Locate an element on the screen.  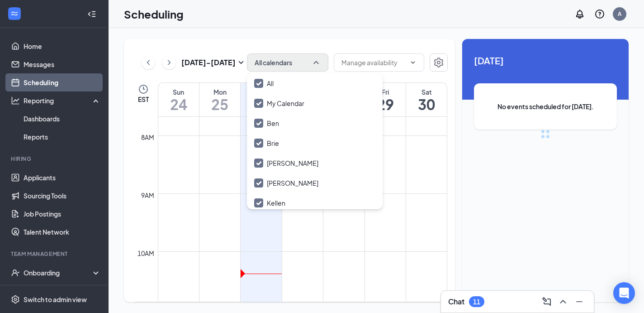
svg: ChevronRight is located at coordinates (169, 62).